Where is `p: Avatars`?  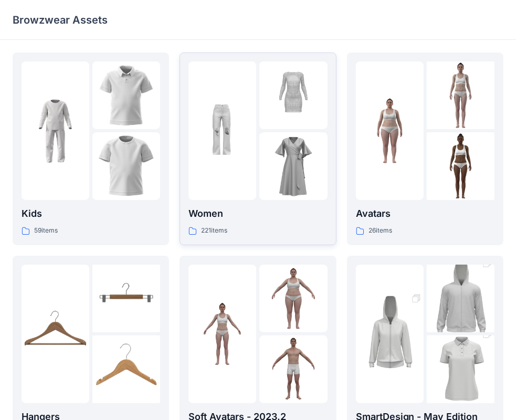
p: Avatars is located at coordinates (425, 213).